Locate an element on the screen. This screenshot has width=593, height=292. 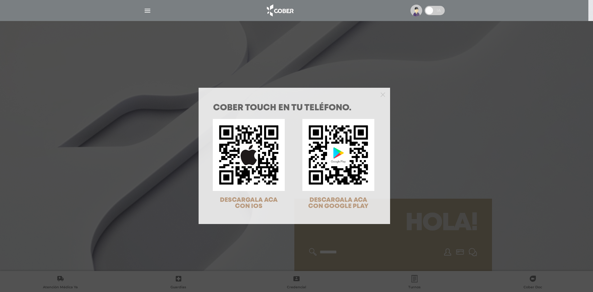
span: DESCARGALA ACA CON GOOGLE PLAY is located at coordinates (338, 203).